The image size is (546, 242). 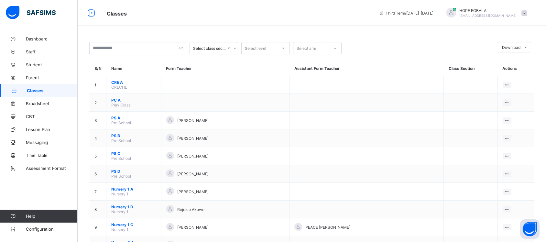 I want to click on span: CBT, so click(x=52, y=116).